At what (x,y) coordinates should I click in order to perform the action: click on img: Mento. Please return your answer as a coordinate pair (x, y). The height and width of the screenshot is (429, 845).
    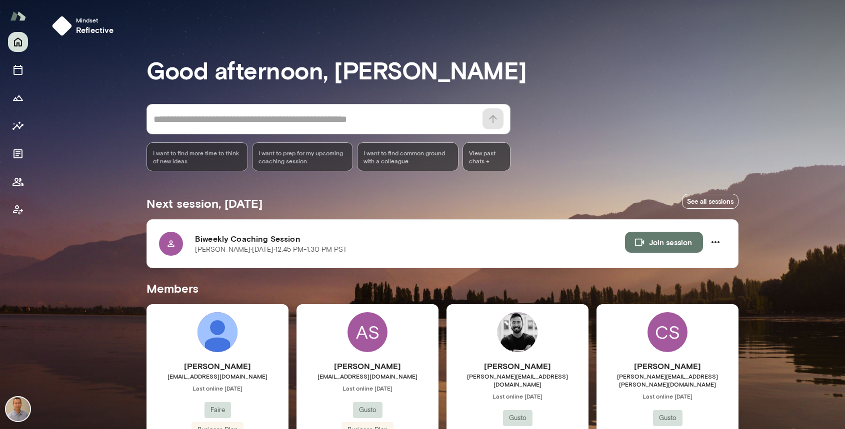
    Looking at the image, I should click on (18, 16).